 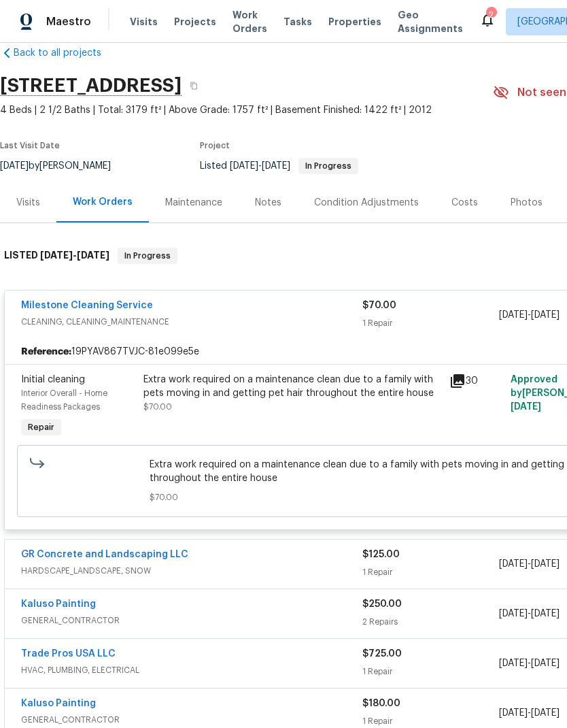 I want to click on span: HARDSCAPE_LANDSCAPE, SNOW, so click(x=192, y=571).